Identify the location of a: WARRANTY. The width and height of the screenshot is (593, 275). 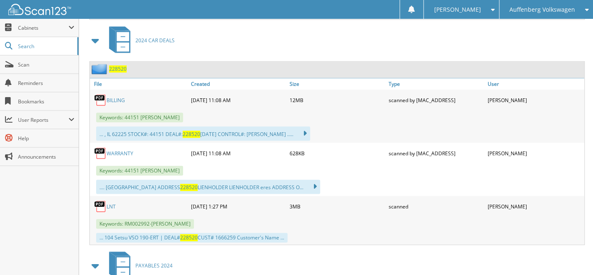
(120, 153).